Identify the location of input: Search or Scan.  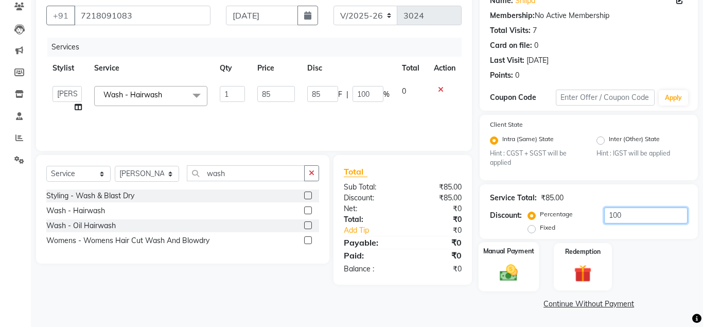
(246, 173).